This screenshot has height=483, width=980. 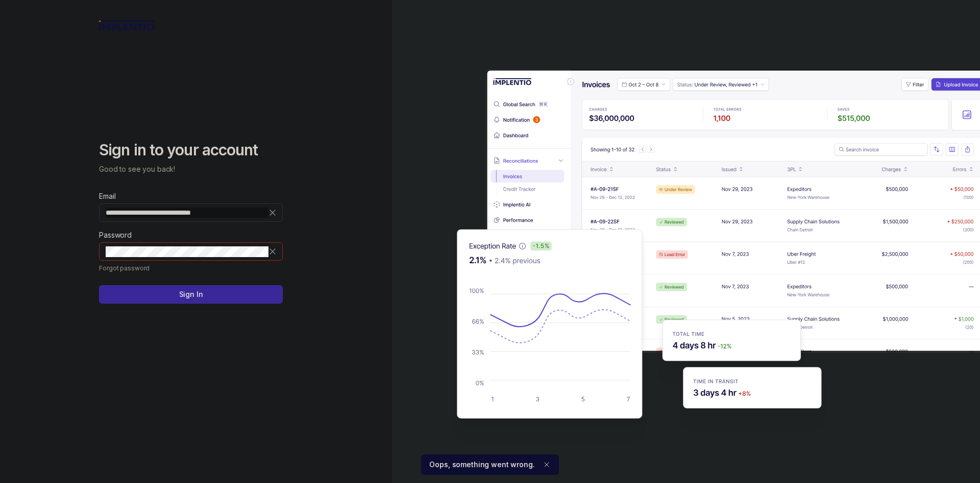 What do you see at coordinates (191, 150) in the screenshot?
I see `h2: Sign in to your account` at bounding box center [191, 150].